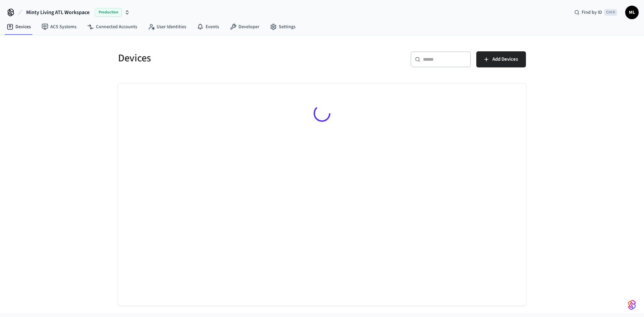 The image size is (644, 317). What do you see at coordinates (505, 59) in the screenshot?
I see `span: Add Devices` at bounding box center [505, 59].